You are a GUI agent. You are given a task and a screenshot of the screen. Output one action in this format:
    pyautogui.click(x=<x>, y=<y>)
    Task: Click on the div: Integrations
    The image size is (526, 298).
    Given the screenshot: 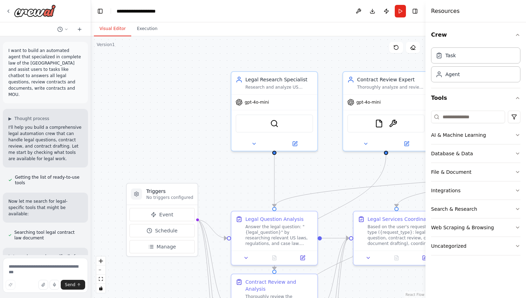 What is the action you would take?
    pyautogui.click(x=445, y=190)
    